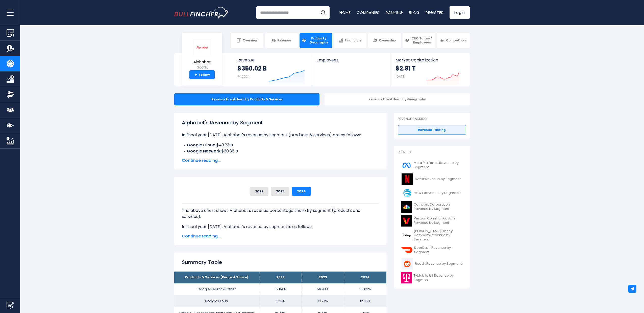  Describe the element at coordinates (432, 263) in the screenshot. I see `a: Reddit Revenue by Segment` at that location.